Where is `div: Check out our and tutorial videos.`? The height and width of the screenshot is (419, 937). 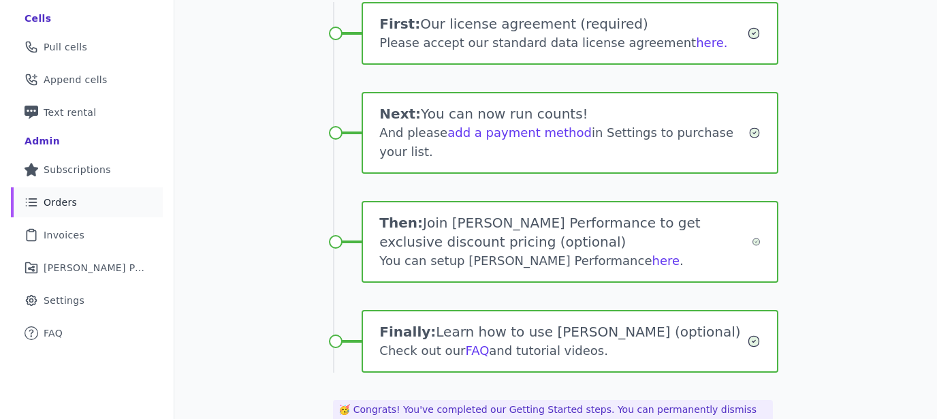 div: Check out our and tutorial videos. is located at coordinates (562, 351).